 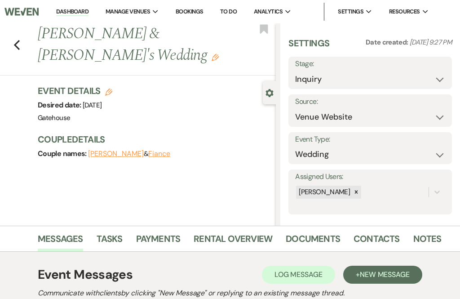 I want to click on button: Edit, so click(x=215, y=57).